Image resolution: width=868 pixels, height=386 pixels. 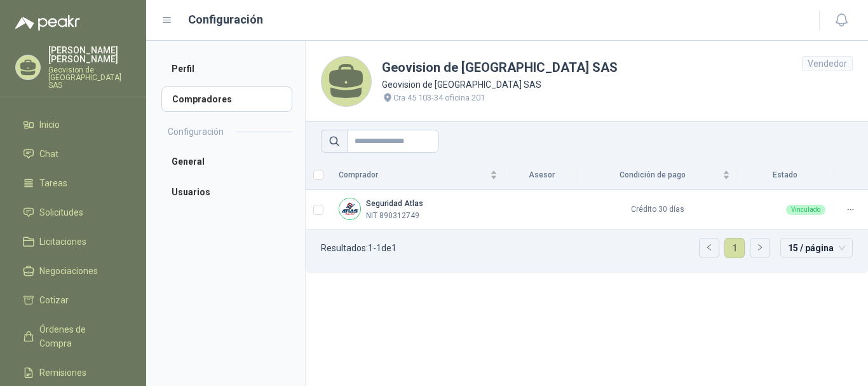 I want to click on td: Crédito 30 días, so click(x=658, y=210).